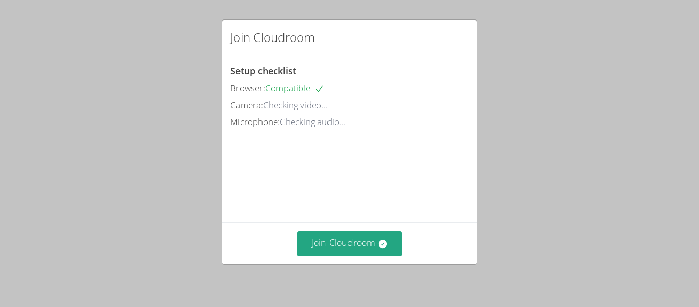 The image size is (699, 307). I want to click on span: Browser:, so click(248, 88).